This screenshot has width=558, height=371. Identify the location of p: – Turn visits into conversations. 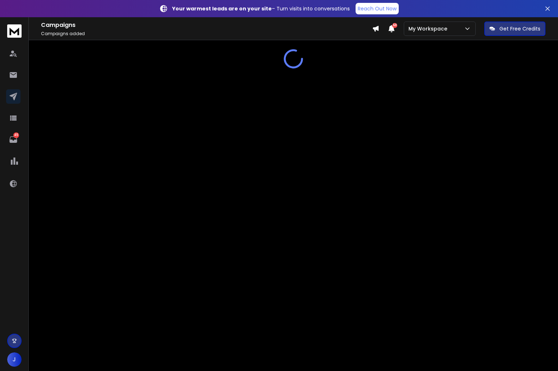
(261, 9).